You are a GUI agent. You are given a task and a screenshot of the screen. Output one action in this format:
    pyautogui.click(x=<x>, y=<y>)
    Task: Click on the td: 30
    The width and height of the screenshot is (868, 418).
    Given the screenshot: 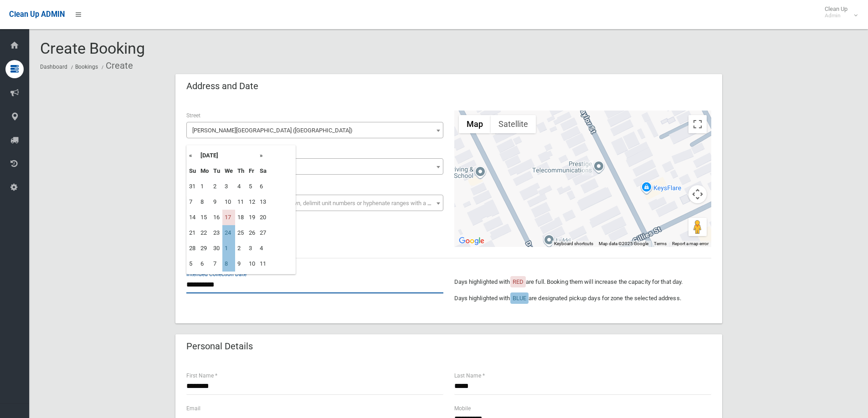 What is the action you would take?
    pyautogui.click(x=216, y=248)
    